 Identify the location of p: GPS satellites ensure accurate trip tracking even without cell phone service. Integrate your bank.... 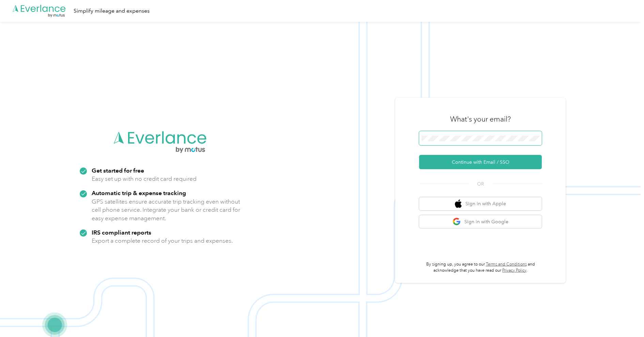
(166, 210).